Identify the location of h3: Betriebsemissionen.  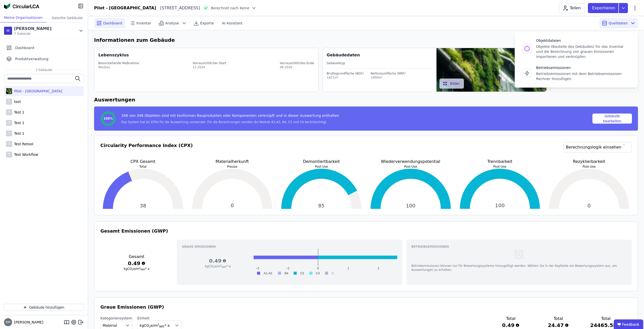
(519, 247).